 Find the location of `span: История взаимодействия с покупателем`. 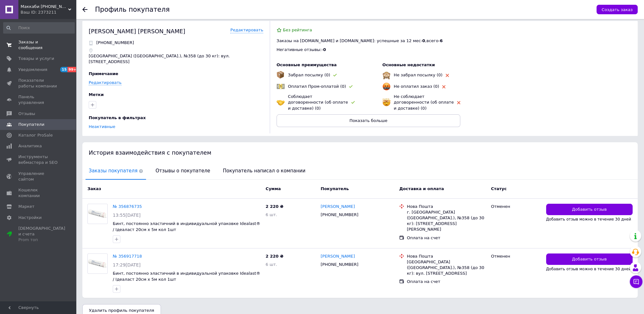

span: История взаимодействия с покупателем is located at coordinates (150, 153).